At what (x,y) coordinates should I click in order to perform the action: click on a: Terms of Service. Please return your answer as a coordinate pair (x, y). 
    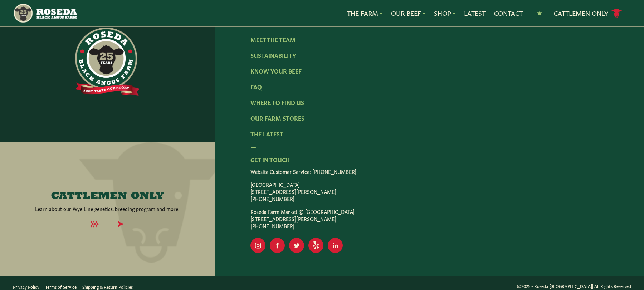
    Looking at the image, I should click on (61, 287).